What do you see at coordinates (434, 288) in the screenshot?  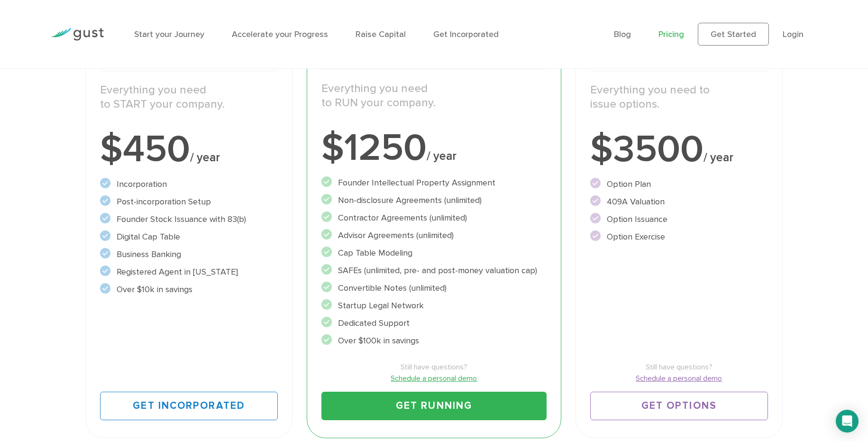 I see `li: Convertible Notes (unlimited)` at bounding box center [434, 288].